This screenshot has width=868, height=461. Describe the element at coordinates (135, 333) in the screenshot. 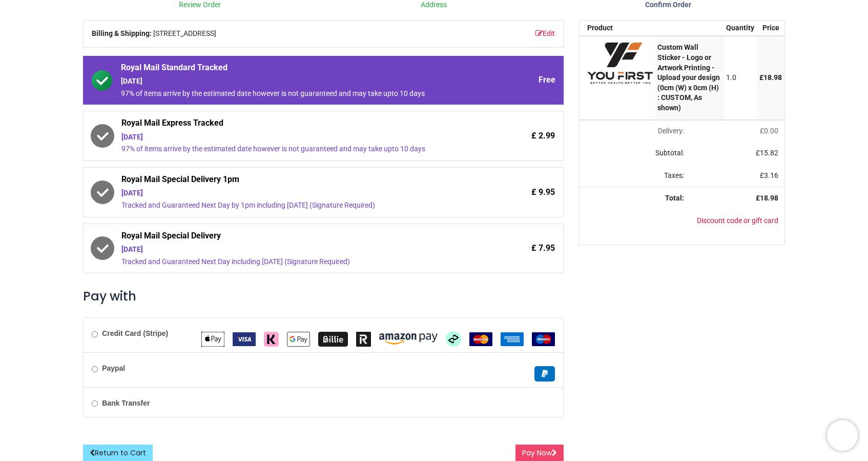

I see `b: Credit Card (Stripe)` at that location.